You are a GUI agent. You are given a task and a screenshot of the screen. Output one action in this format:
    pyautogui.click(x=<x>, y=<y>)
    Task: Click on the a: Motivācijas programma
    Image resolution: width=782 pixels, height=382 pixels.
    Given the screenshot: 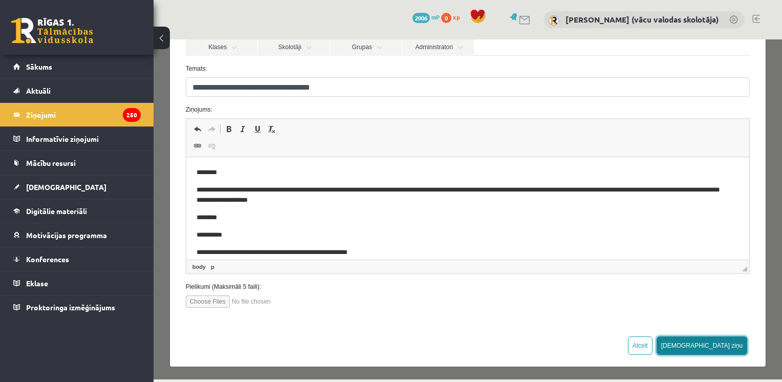 What is the action you would take?
    pyautogui.click(x=77, y=235)
    